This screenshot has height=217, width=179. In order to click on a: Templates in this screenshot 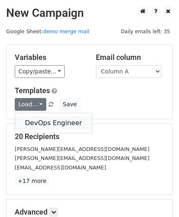, I will do `click(32, 90)`.